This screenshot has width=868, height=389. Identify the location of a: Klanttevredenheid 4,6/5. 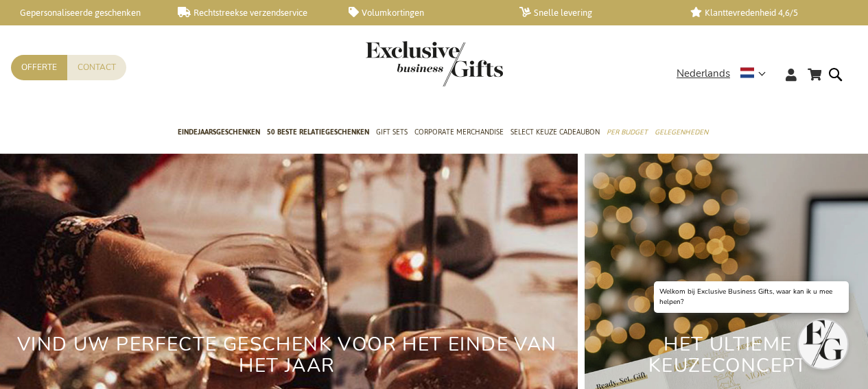
(764, 12).